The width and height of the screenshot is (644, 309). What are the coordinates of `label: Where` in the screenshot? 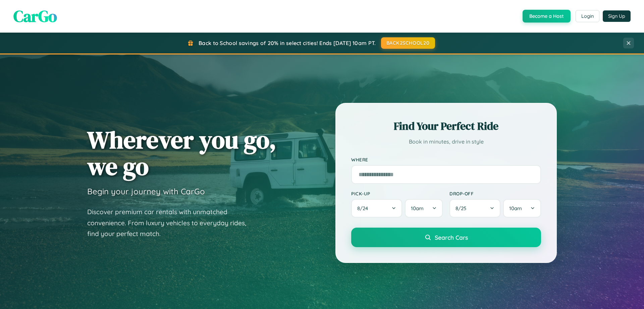 It's located at (446, 159).